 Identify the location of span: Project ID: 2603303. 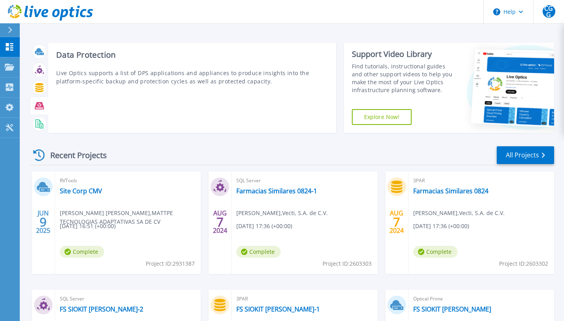
(347, 264).